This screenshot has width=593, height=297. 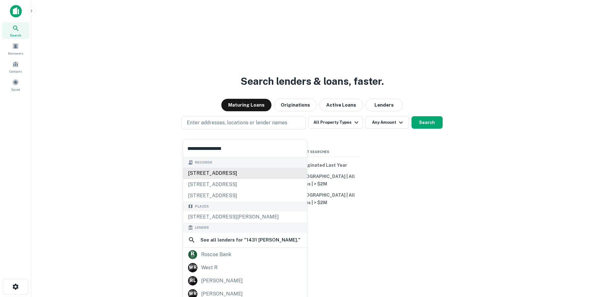 What do you see at coordinates (202, 206) in the screenshot?
I see `span: Places` at bounding box center [202, 206].